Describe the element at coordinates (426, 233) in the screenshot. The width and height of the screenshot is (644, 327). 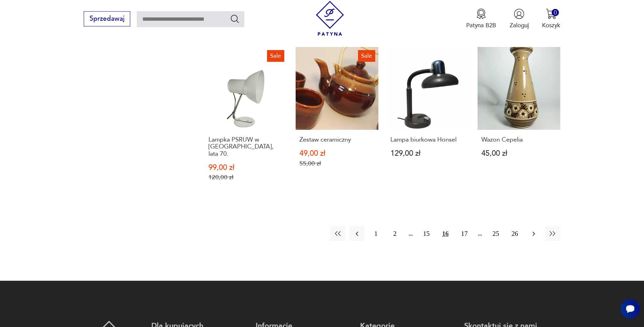
I see `button: 15` at that location.